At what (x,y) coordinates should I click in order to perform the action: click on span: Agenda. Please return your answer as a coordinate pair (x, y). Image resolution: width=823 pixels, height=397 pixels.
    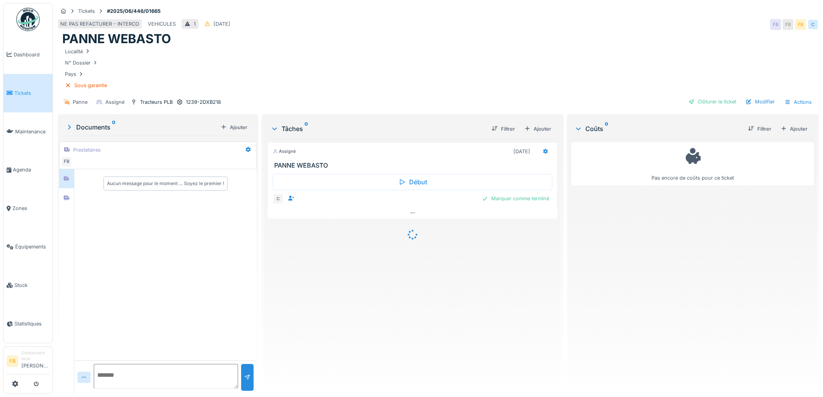
    Looking at the image, I should click on (31, 170).